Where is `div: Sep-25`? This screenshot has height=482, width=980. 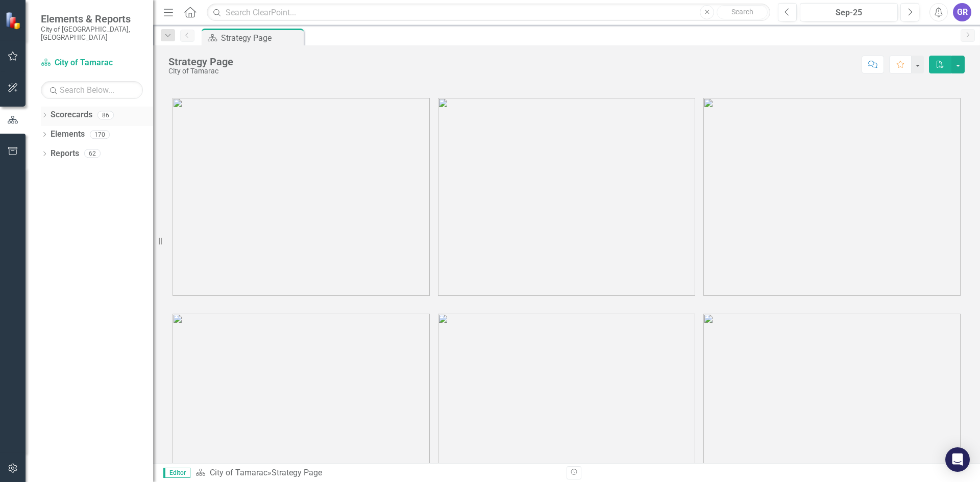
div: Sep-25 is located at coordinates (849, 13).